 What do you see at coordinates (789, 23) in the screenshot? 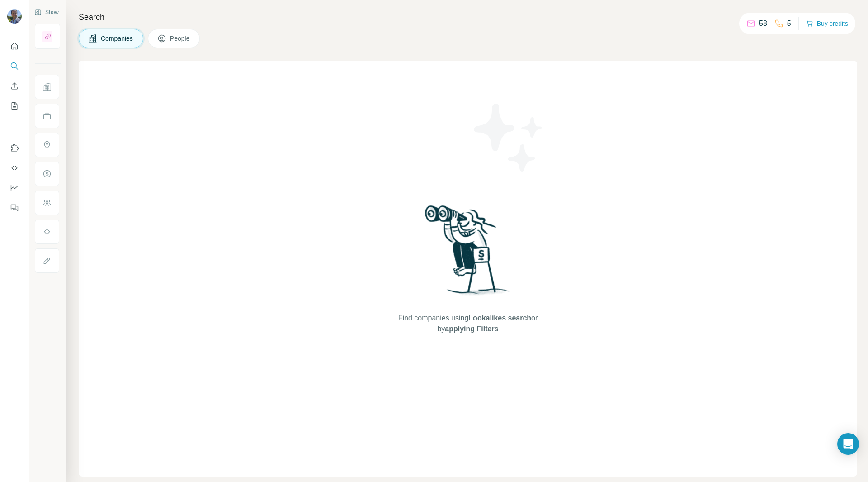
I see `p: 5` at bounding box center [789, 23].